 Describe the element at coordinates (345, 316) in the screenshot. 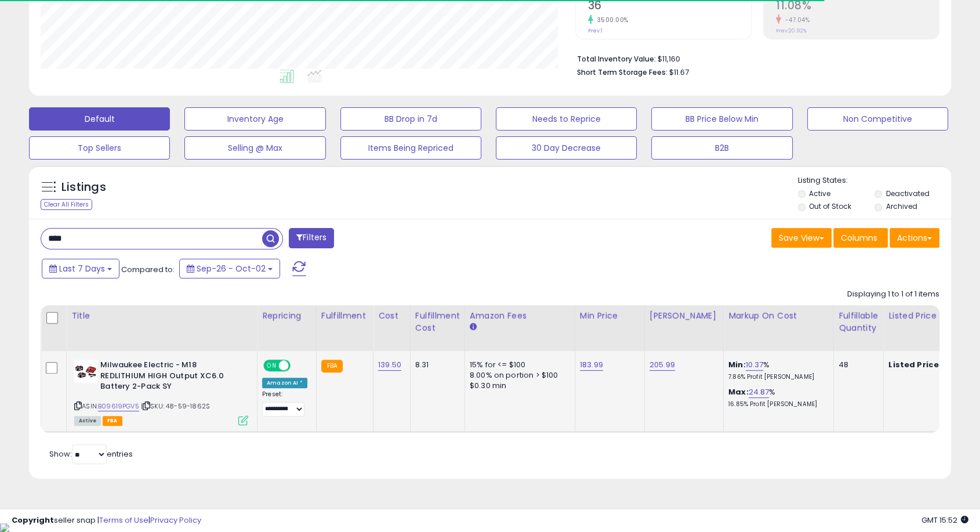

I see `div: Fulfillment` at that location.